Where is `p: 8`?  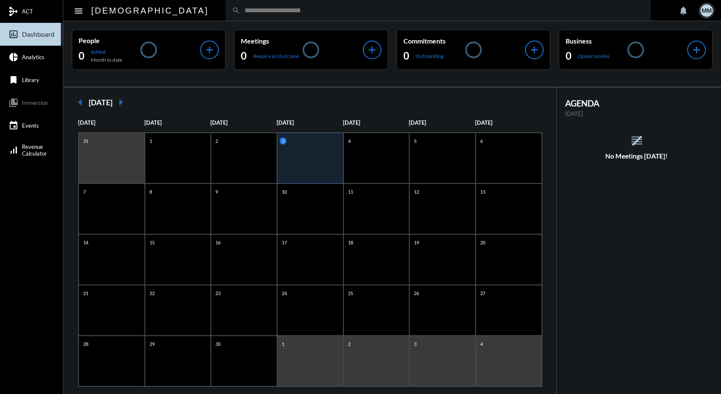 p: 8 is located at coordinates (151, 191).